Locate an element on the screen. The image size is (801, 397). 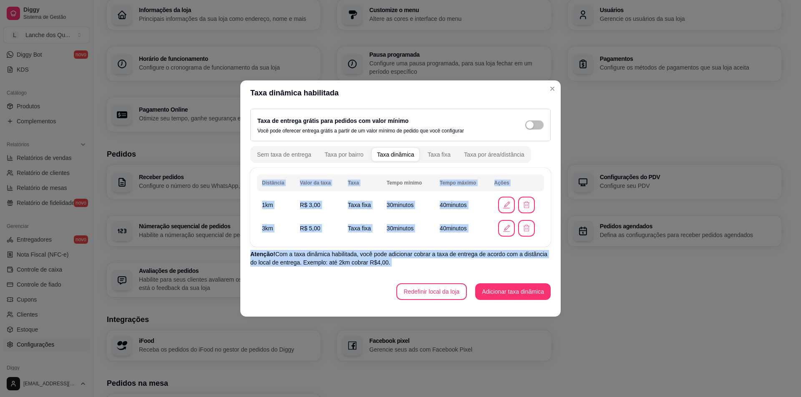
p: Você pode oferecer entrega grátis a partir de um valor mínimo de pedido que você configurar is located at coordinates (360, 131).